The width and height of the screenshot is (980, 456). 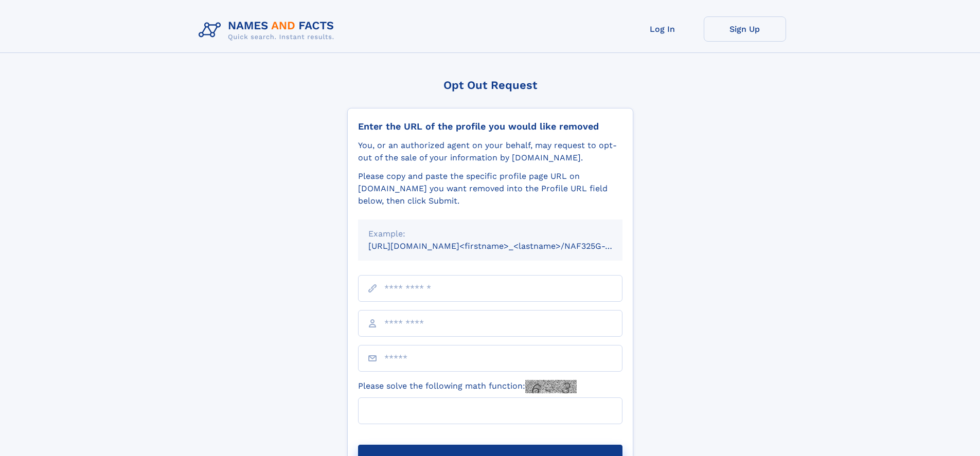 What do you see at coordinates (490, 234) in the screenshot?
I see `div: Example:` at bounding box center [490, 234].